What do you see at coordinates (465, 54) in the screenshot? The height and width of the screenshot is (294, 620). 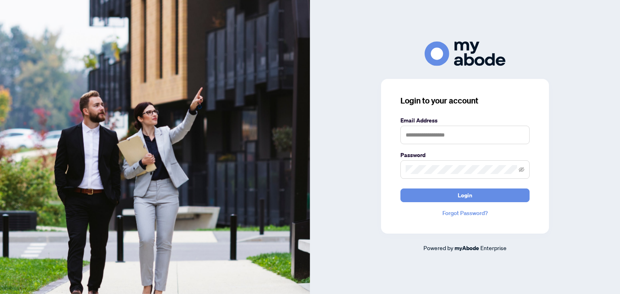 I see `img: ma-logo` at bounding box center [465, 54].